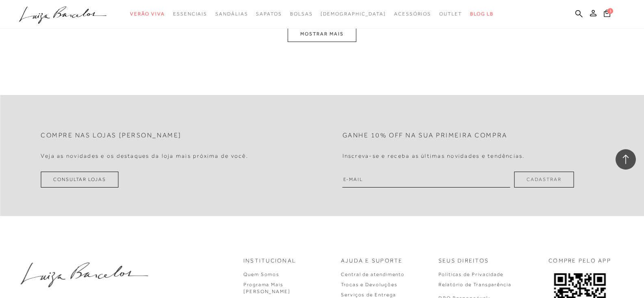  Describe the element at coordinates (144, 156) in the screenshot. I see `h4: Veja as novidades e os destaques da loja mais próxima de você.` at that location.